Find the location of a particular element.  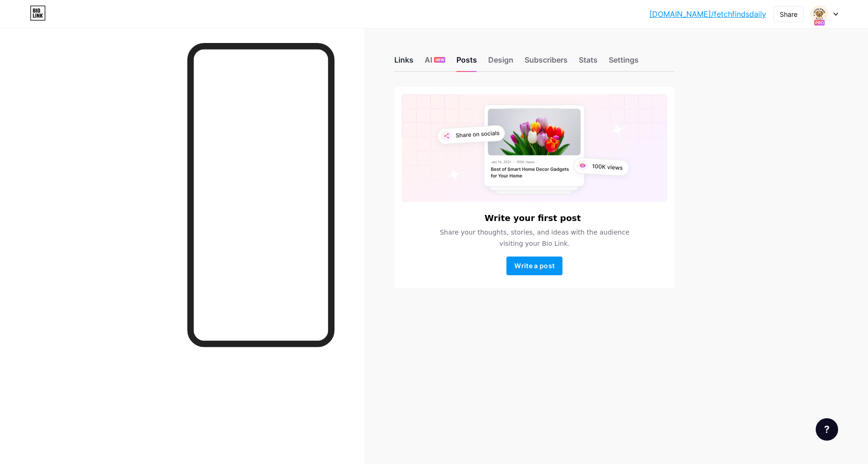

div: Stats is located at coordinates (588, 63).